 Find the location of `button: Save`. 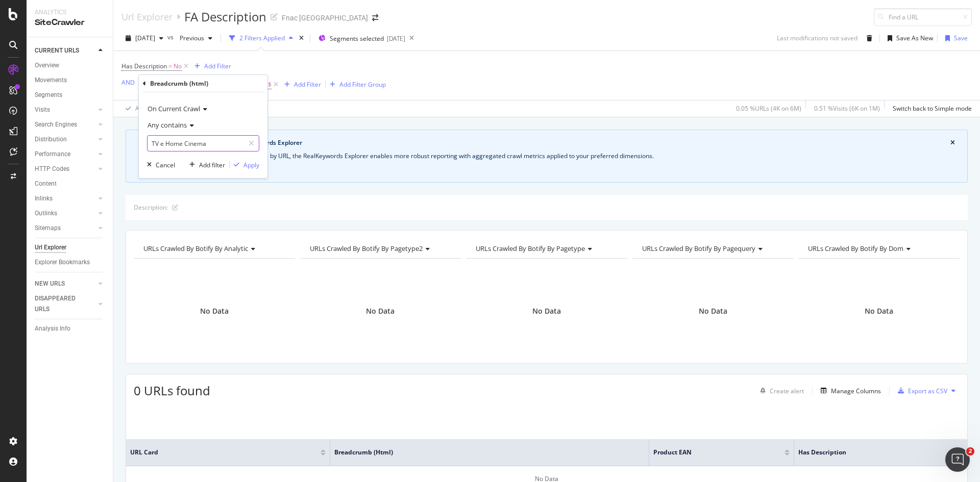

button: Save is located at coordinates (954, 38).